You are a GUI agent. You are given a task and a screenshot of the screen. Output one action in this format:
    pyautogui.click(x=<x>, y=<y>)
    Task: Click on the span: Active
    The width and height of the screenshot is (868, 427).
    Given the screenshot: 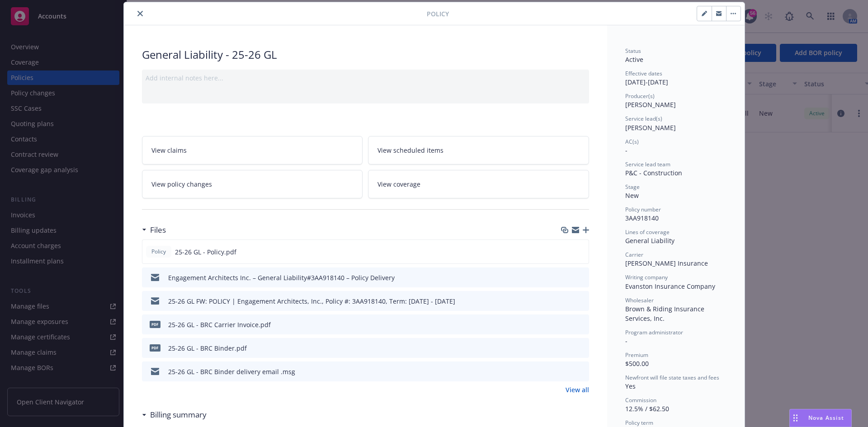 What is the action you would take?
    pyautogui.click(x=634, y=59)
    